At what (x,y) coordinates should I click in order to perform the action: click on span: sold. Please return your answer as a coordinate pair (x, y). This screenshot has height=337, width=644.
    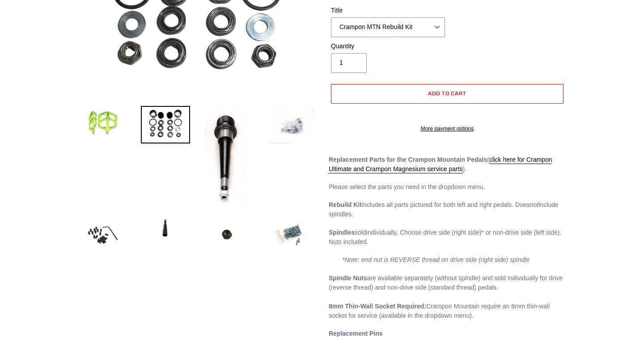
    Looking at the image, I should click on (360, 232).